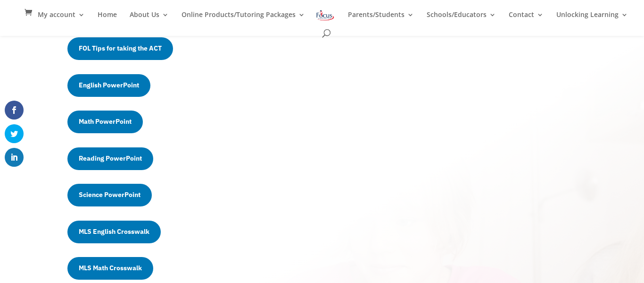  What do you see at coordinates (109, 195) in the screenshot?
I see `a: Science PowerPoint` at bounding box center [109, 195].